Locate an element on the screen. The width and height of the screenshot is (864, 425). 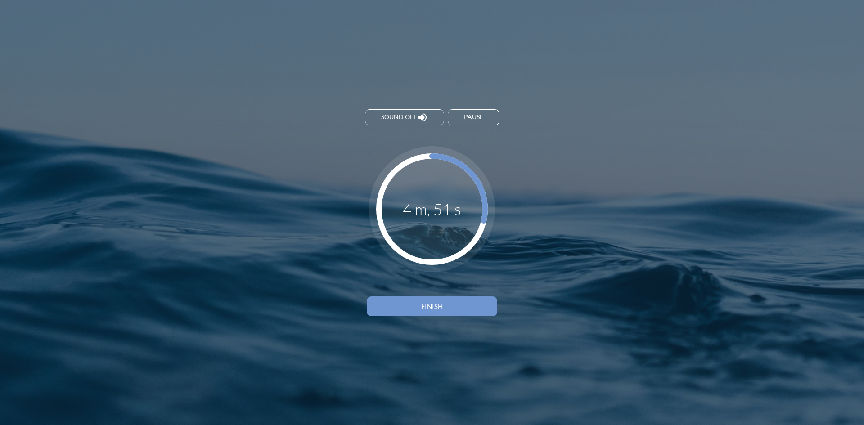
div: Pause is located at coordinates (473, 117).